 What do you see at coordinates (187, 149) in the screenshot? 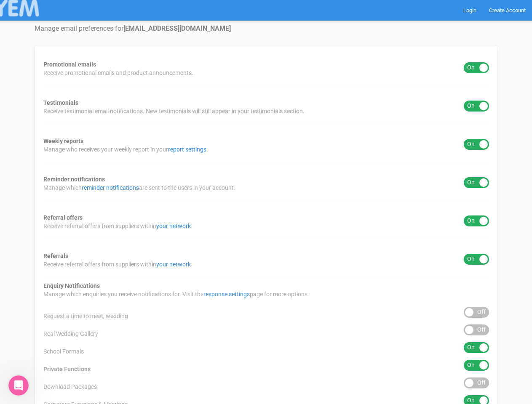
I see `a: report settings` at bounding box center [187, 149].